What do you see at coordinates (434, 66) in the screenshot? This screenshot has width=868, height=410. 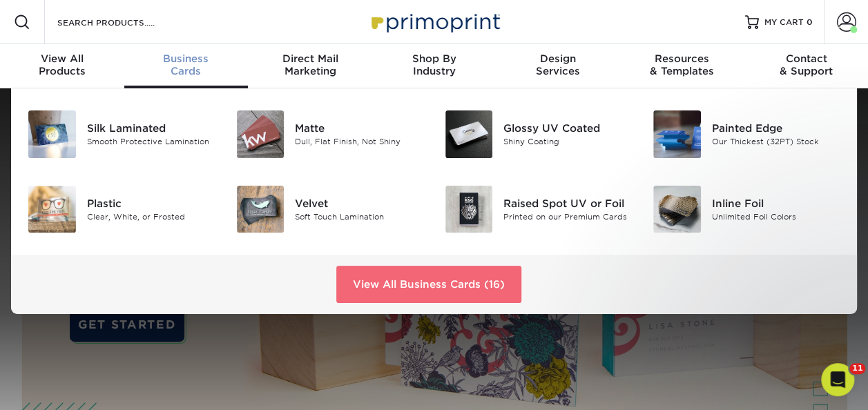 I see `a: Shop ByIndustry` at bounding box center [434, 66].